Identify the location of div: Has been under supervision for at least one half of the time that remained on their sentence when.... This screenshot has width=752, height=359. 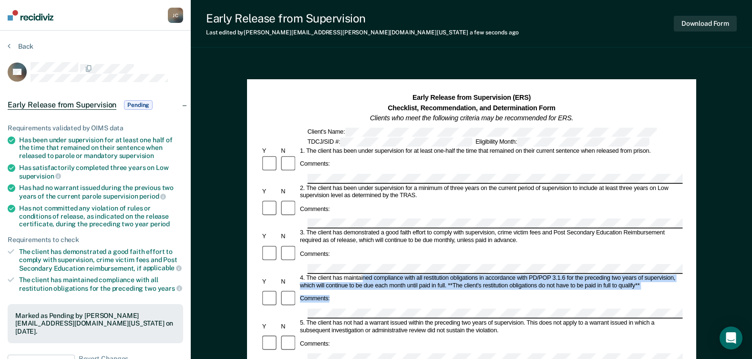
(101, 148).